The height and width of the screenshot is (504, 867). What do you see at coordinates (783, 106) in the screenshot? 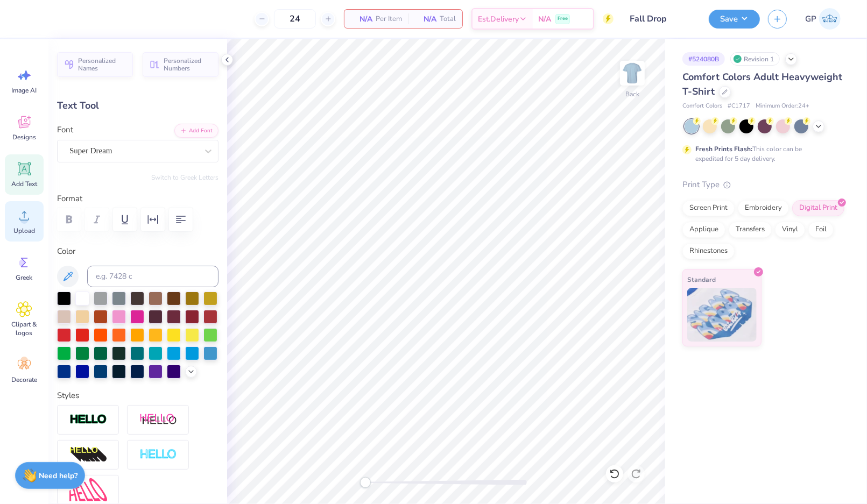
I see `span: Minimum Order: 24 +` at bounding box center [783, 106].